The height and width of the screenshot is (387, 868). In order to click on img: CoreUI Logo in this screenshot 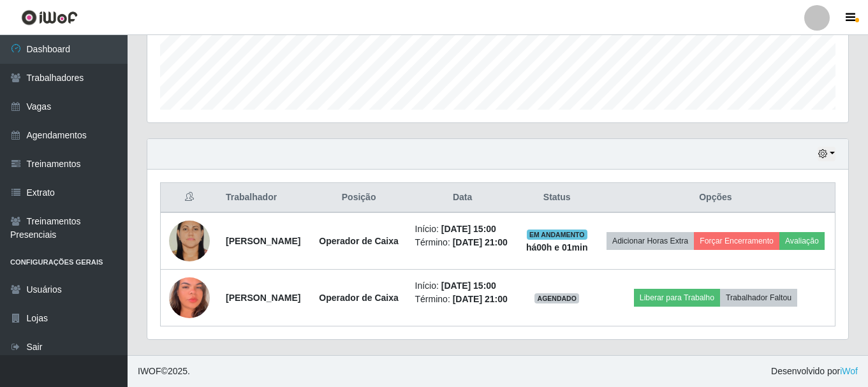, I will do `click(49, 17)`.